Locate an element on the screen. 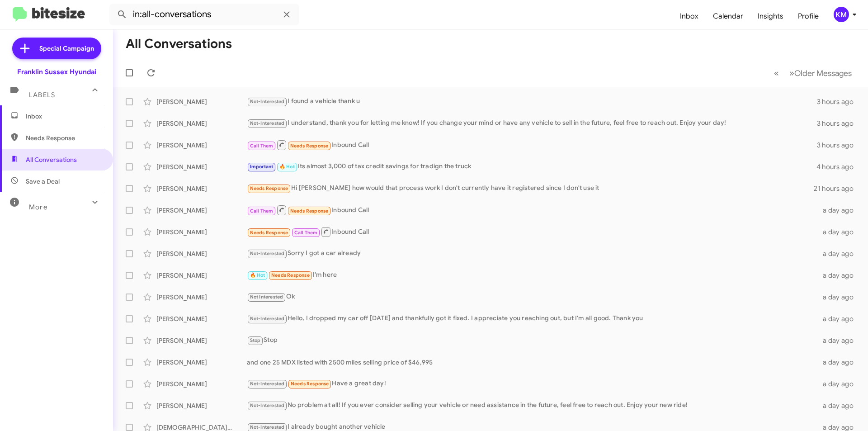 This screenshot has width=868, height=431. a: Insights is located at coordinates (771, 16).